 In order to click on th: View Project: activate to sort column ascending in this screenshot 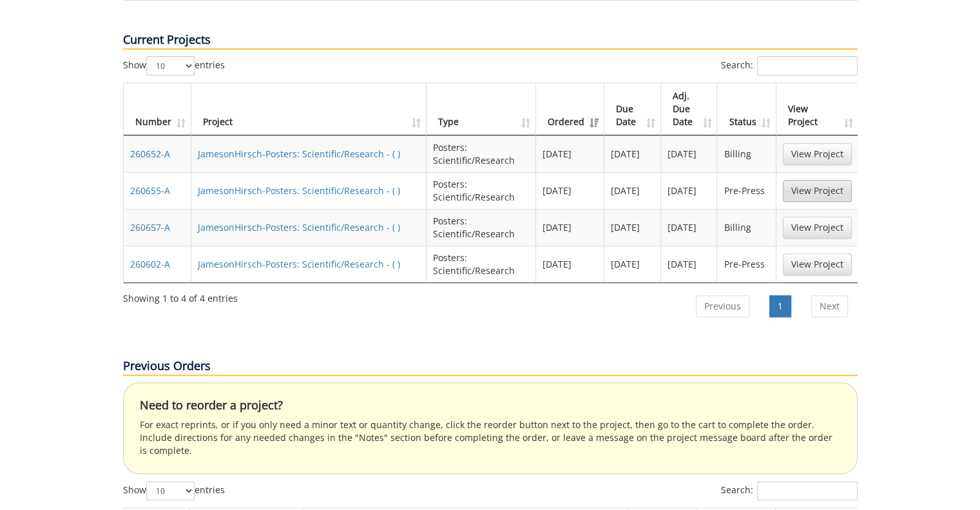, I will do `click(817, 109)`.